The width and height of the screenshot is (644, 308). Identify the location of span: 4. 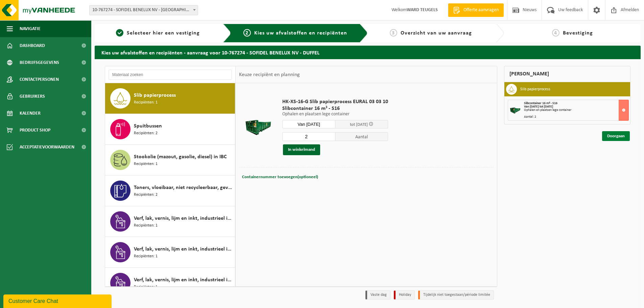
(555, 33).